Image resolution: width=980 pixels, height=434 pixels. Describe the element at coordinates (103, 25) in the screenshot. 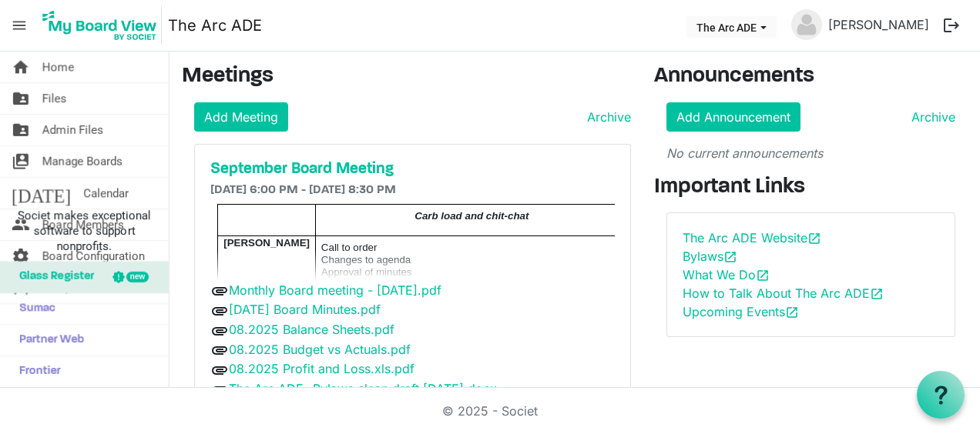

I see `a: My Board View Logo` at that location.